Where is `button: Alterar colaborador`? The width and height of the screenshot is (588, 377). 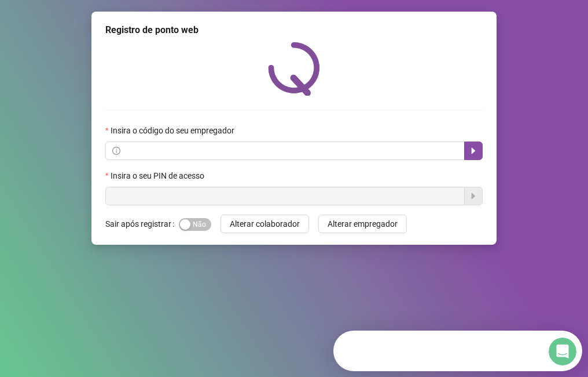
button: Alterar colaborador is located at coordinates (264, 224).